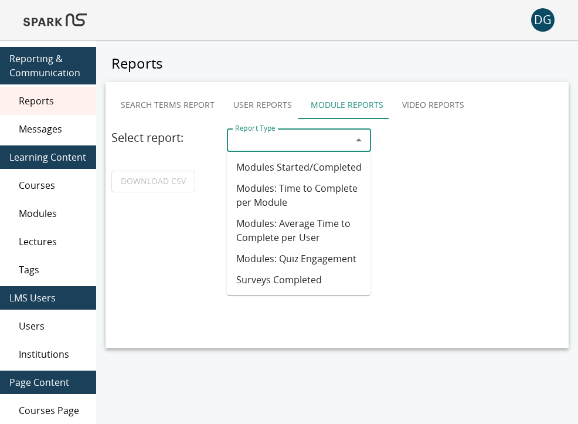  Describe the element at coordinates (53, 326) in the screenshot. I see `span: Users` at that location.